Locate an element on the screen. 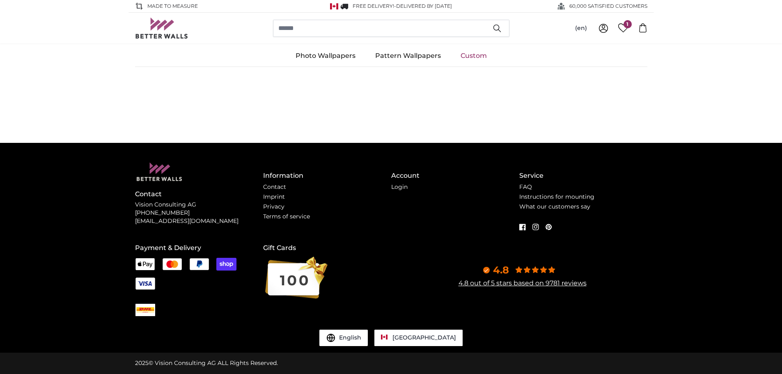 The width and height of the screenshot is (782, 374). a: Canada is located at coordinates (334, 6).